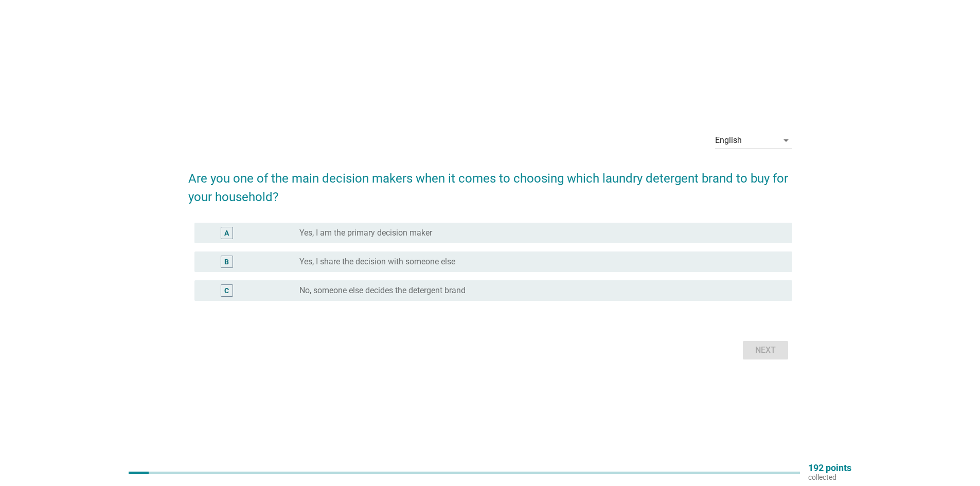  I want to click on div: C, so click(227, 290).